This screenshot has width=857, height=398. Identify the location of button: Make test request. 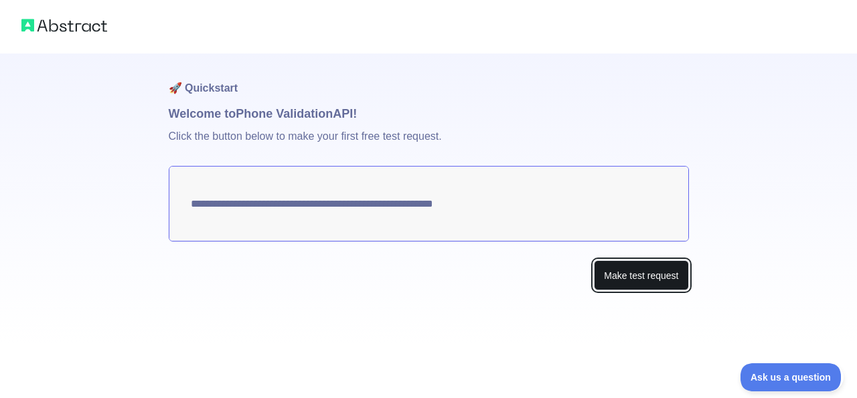
(640, 275).